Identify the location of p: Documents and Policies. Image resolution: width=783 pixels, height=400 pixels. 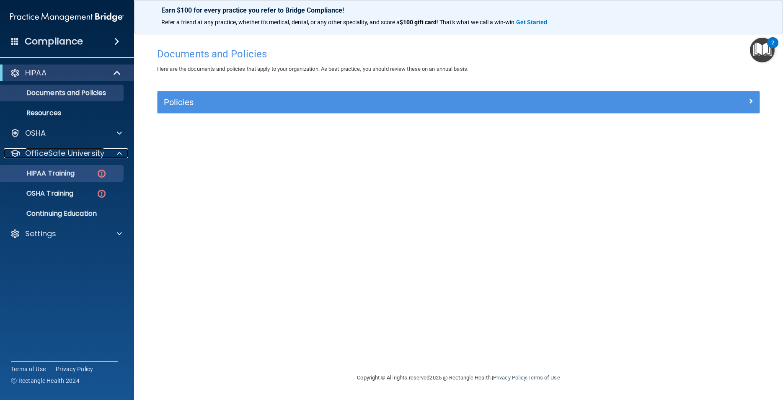
(62, 93).